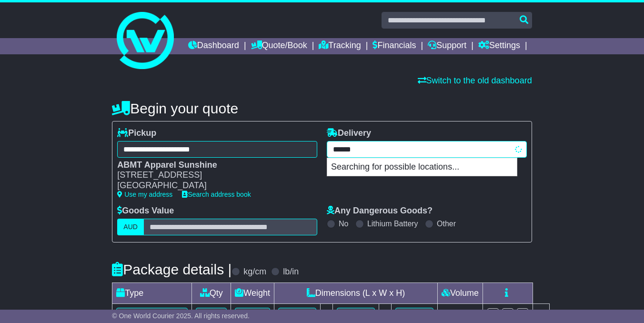  I want to click on a: Switch to the old dashboard, so click(475, 81).